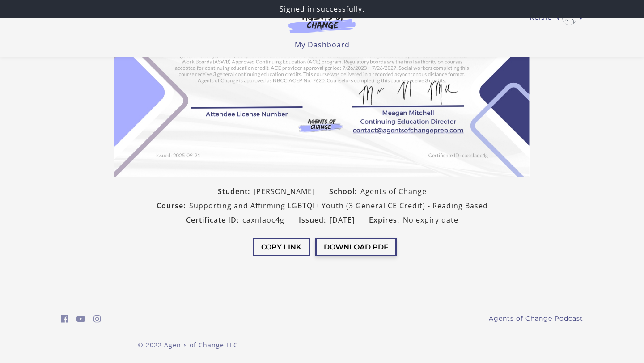 Image resolution: width=644 pixels, height=363 pixels. What do you see at coordinates (322, 23) in the screenshot?
I see `img: Agents of Change Logo` at bounding box center [322, 23].